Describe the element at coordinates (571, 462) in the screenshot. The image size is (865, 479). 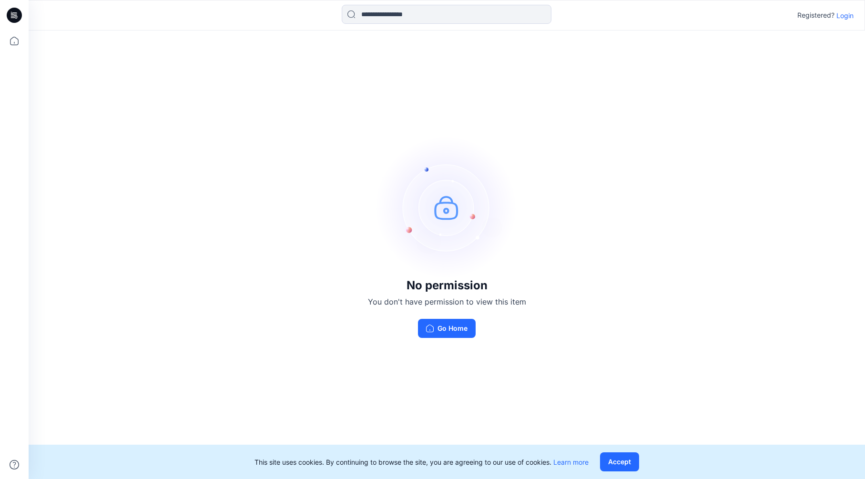
I see `a: Learn more` at that location.